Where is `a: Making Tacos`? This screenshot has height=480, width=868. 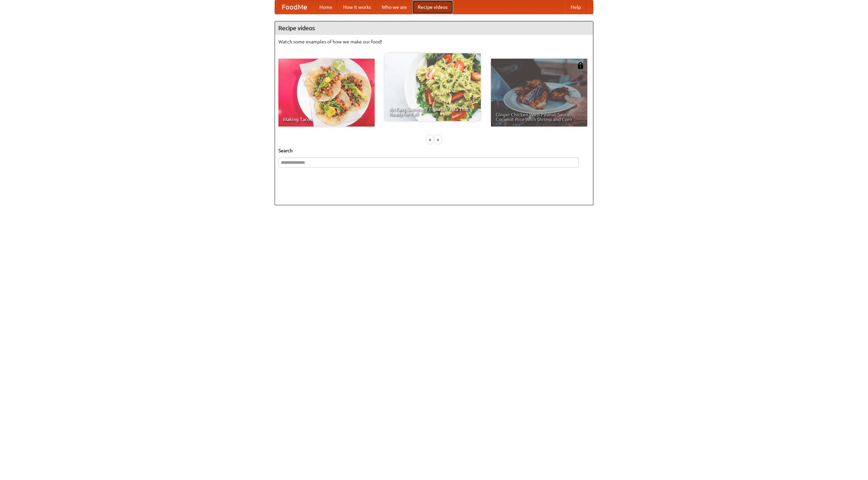 a: Making Tacos is located at coordinates (326, 93).